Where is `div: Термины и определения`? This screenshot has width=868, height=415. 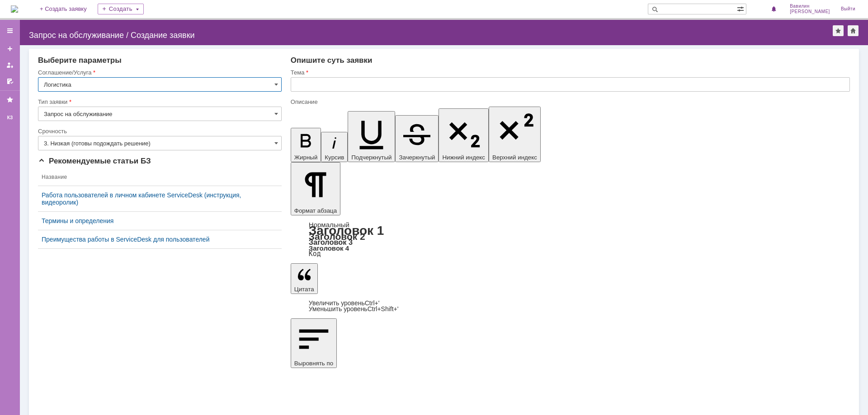 div: Термины и определения is located at coordinates (160, 221).